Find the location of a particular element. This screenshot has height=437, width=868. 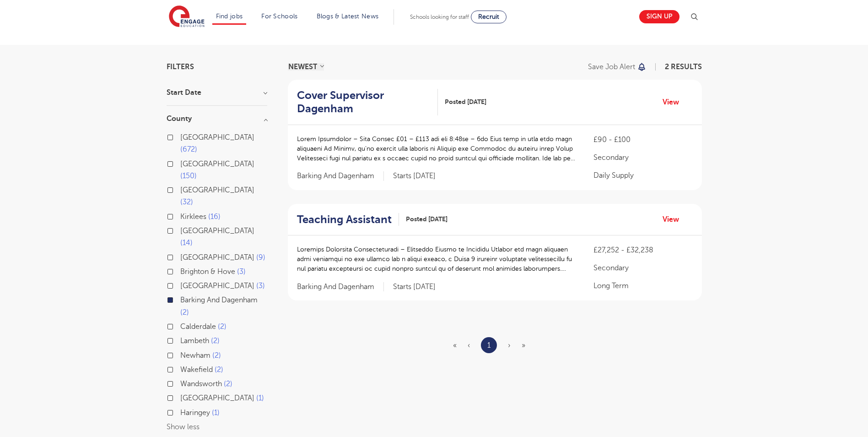

p: Lorem Ipsumdolor – Sita Consec £01 – £113 adi eli 8:48se – 6do Eius temp in utla etdo magn aliqua... is located at coordinates (436, 148).